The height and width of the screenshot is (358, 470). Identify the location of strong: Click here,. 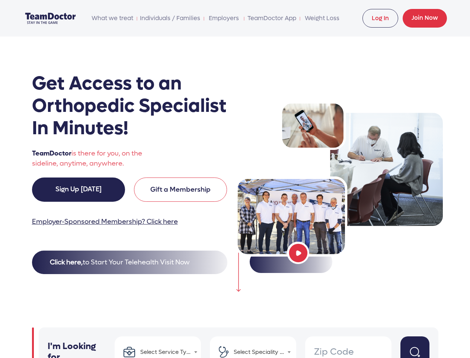
(66, 262).